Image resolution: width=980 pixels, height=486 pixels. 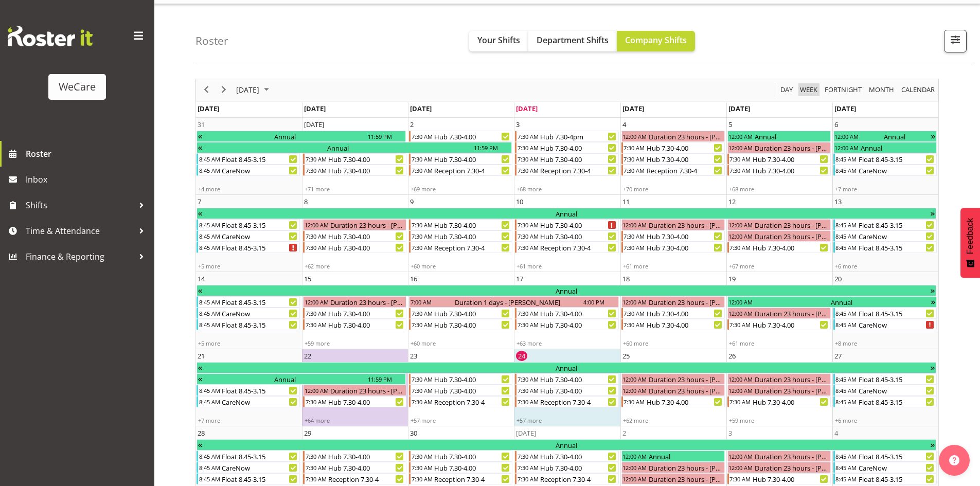 I want to click on span: Day, so click(x=787, y=89).